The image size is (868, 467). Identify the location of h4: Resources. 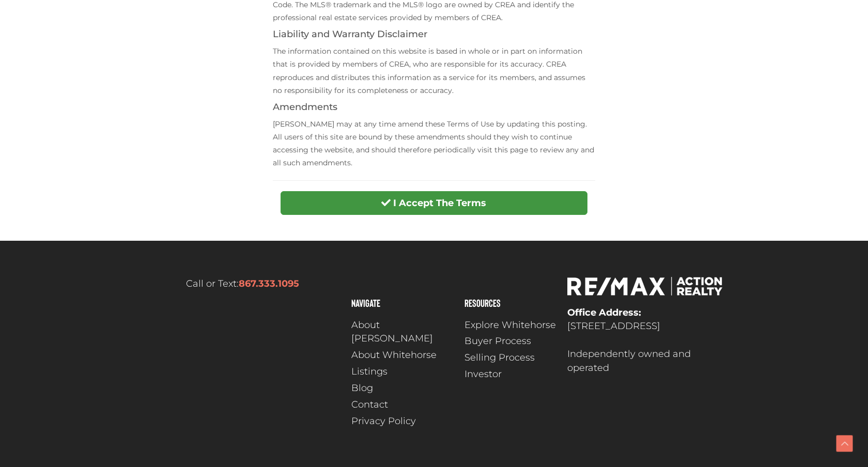
(510, 303).